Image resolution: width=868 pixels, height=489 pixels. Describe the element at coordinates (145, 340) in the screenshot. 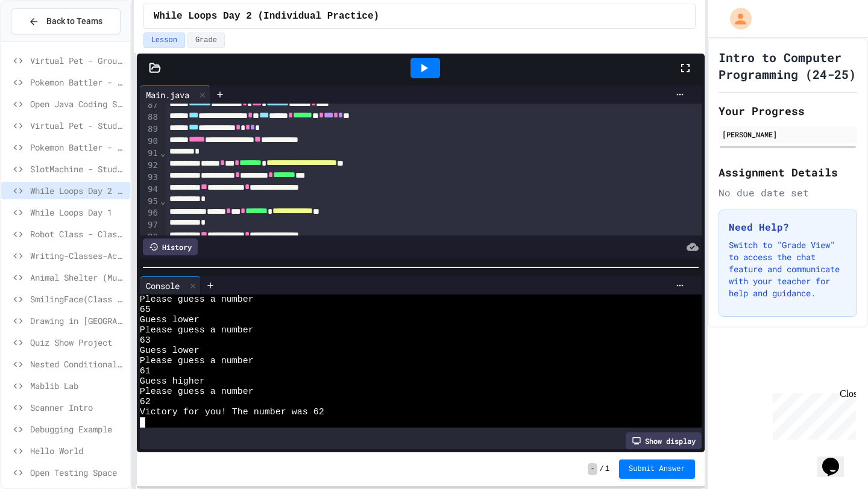

I see `span: 63` at that location.